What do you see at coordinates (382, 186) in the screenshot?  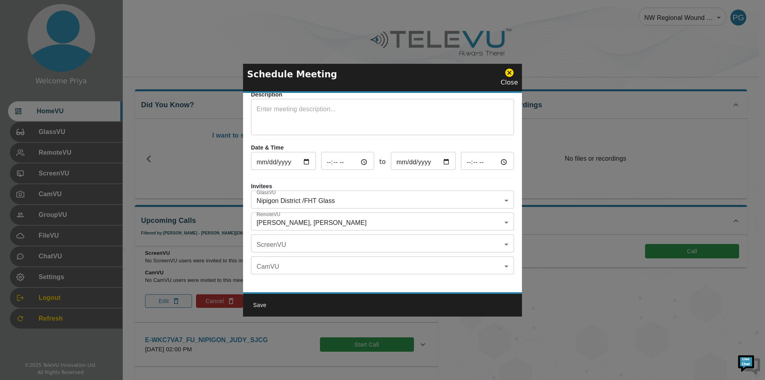 I see `p: Invitees` at bounding box center [382, 186].